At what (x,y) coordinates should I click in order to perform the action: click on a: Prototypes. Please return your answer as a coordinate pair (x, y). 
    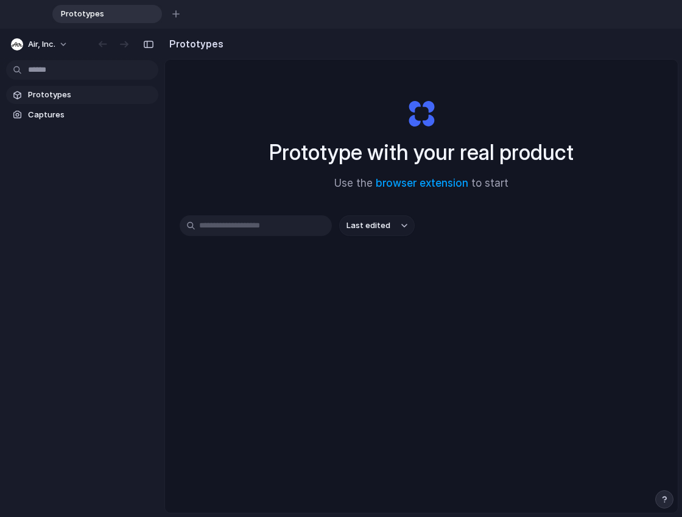
    Looking at the image, I should click on (82, 95).